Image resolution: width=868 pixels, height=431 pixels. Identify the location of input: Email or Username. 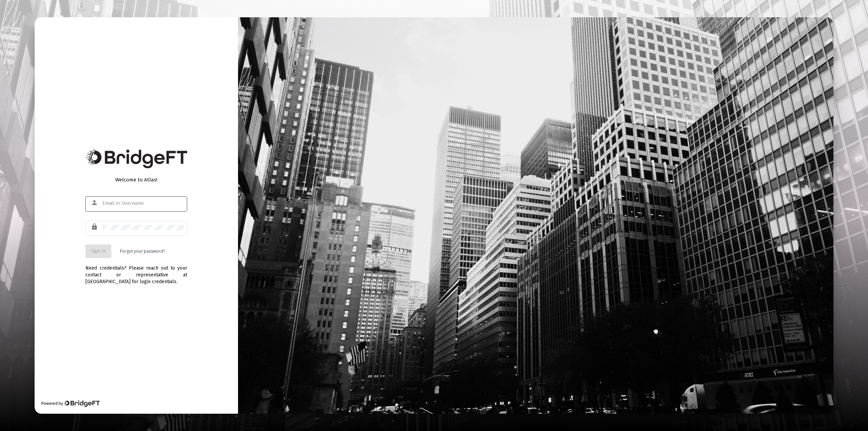
(143, 203).